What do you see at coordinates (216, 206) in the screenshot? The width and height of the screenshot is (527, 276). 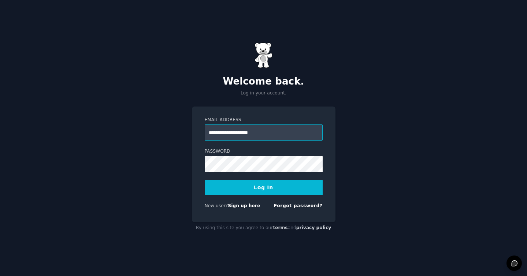 I see `span: New user?` at bounding box center [216, 206].